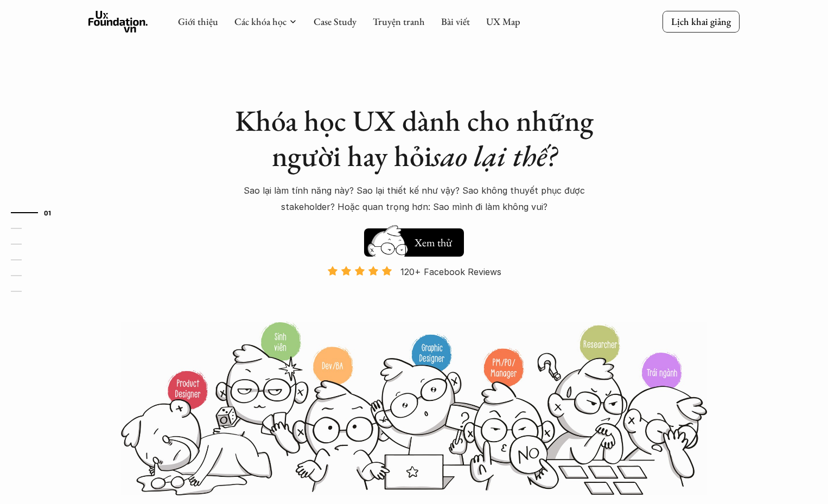 This screenshot has height=504, width=828. Describe the element at coordinates (451, 272) in the screenshot. I see `p: 120+ Facebook Reviews` at that location.